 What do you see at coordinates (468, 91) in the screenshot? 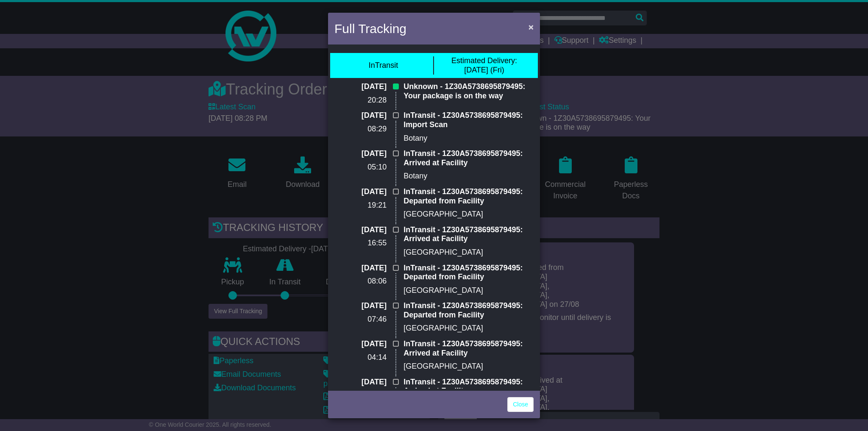
I see `p: Unknown - 1Z30A5738695879495: Your package is on the way` at bounding box center [468, 91].